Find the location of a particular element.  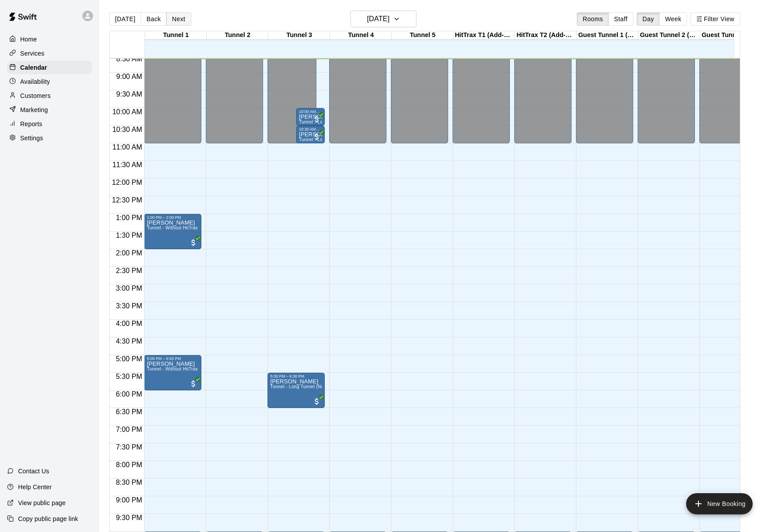

p: Customers is located at coordinates (35, 96).